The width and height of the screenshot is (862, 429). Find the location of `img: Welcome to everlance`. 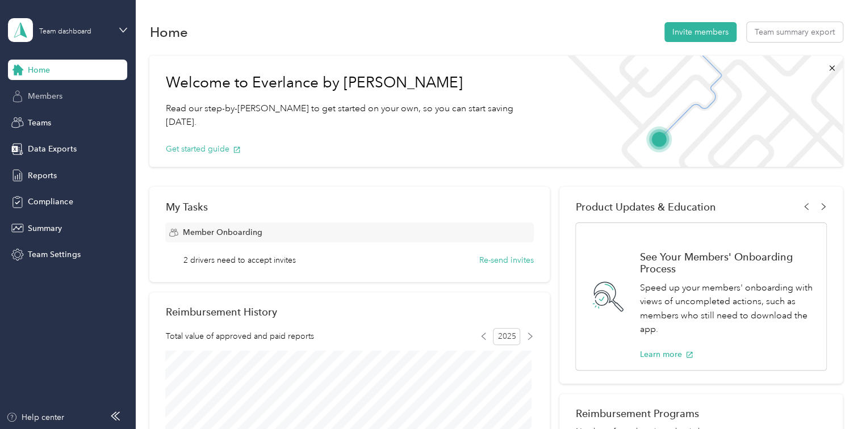

img: Welcome to everlance is located at coordinates (699, 111).